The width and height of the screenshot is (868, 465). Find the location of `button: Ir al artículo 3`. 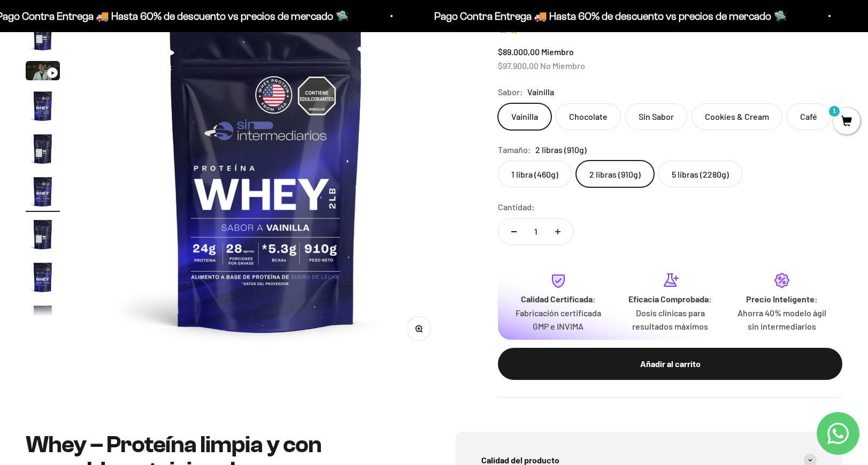

button: Ir al artículo 3 is located at coordinates (43, 73).